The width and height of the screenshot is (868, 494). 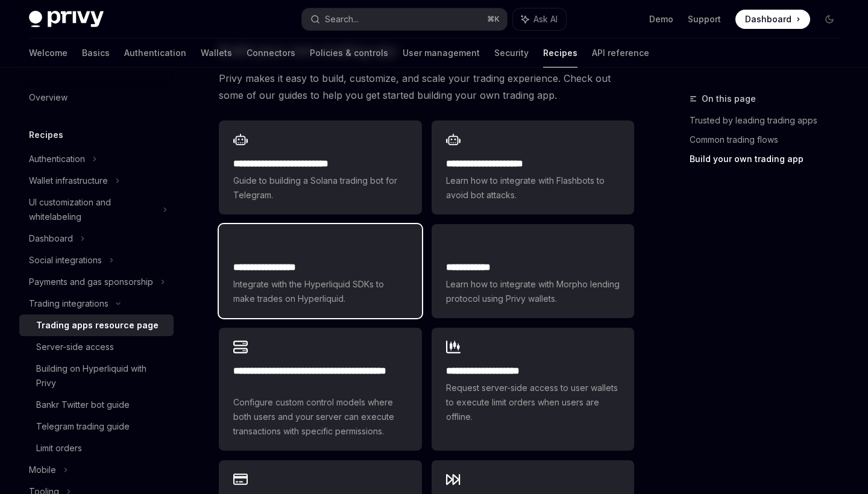 What do you see at coordinates (540, 19) in the screenshot?
I see `button: Ask AI` at bounding box center [540, 19].